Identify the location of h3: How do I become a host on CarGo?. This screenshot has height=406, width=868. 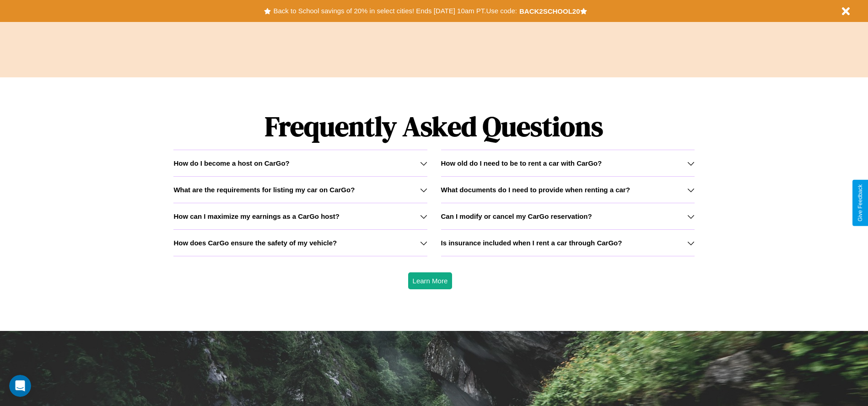
(231, 163).